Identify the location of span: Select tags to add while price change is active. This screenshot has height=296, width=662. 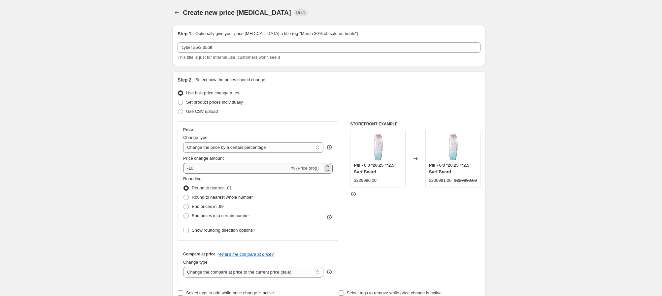
(230, 293).